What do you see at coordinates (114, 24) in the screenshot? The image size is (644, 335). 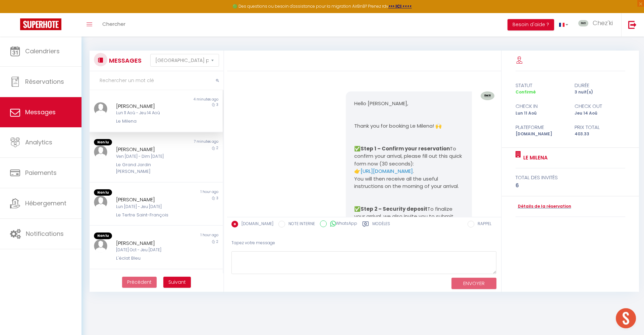 I see `span: Chercher` at bounding box center [114, 24].